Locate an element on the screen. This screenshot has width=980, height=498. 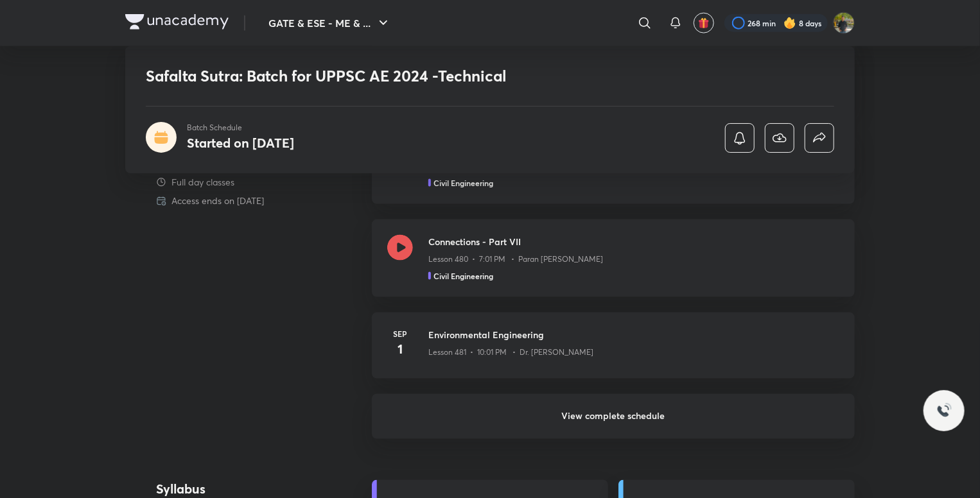
h4: 1 is located at coordinates (401, 349).